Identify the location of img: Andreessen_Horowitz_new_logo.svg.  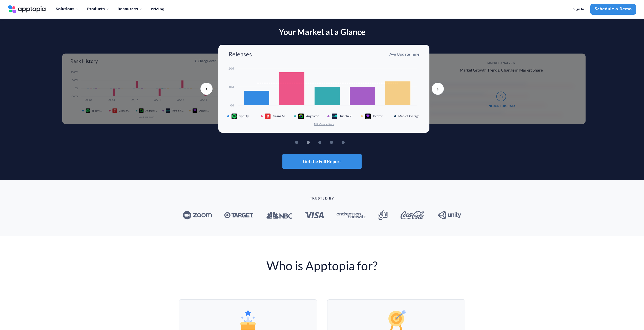
(351, 215).